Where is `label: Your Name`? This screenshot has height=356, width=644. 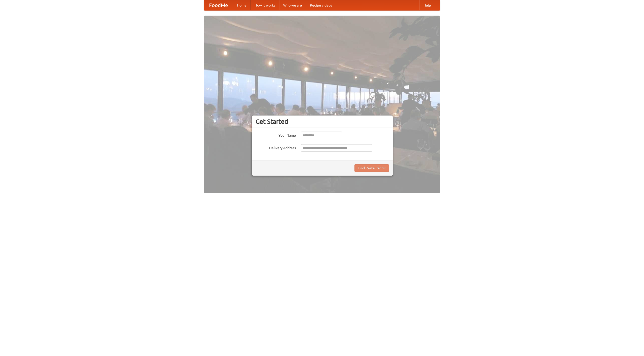
label: Your Name is located at coordinates (276, 135).